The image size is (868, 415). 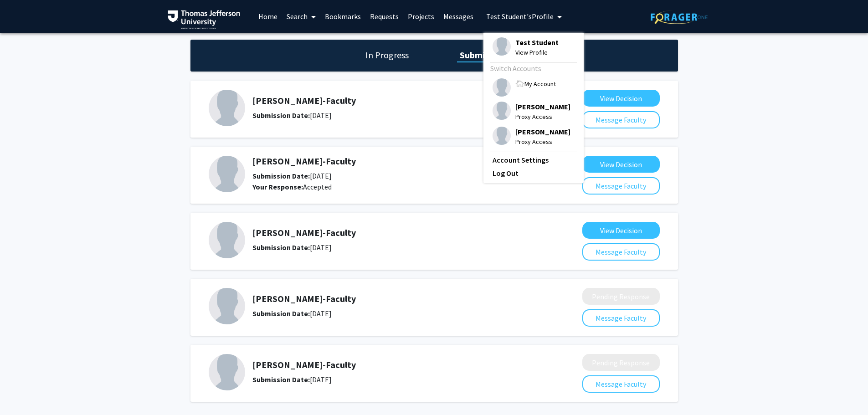 What do you see at coordinates (532, 69) in the screenshot?
I see `div: Switch Accounts` at bounding box center [532, 69].